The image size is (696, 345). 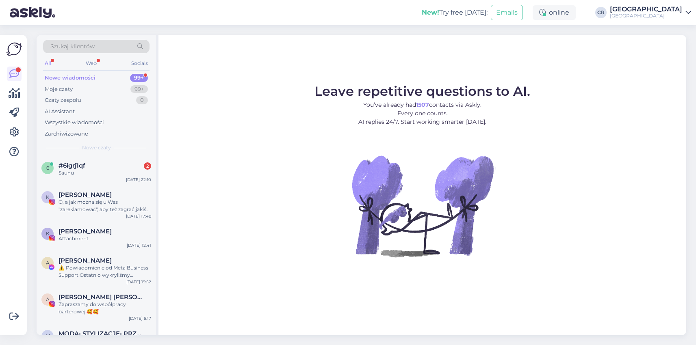 What do you see at coordinates (85, 195) in the screenshot?
I see `span: Karolina Wołczyńska` at bounding box center [85, 195].